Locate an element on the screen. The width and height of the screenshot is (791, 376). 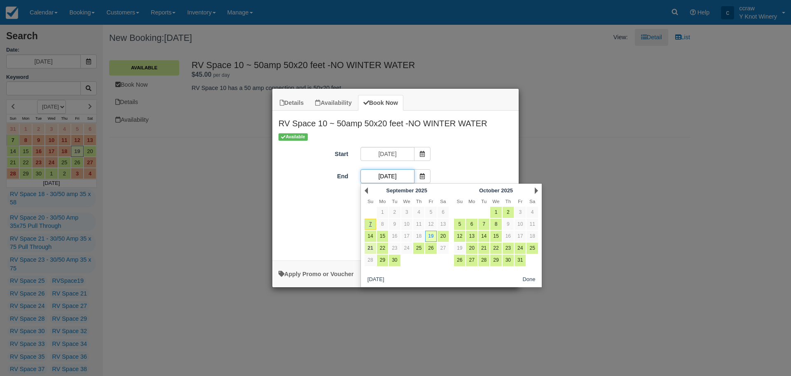
h2: RV Space 10 ~ 50amp 50x20 feet -NO WINTER WATER is located at coordinates (396, 121).